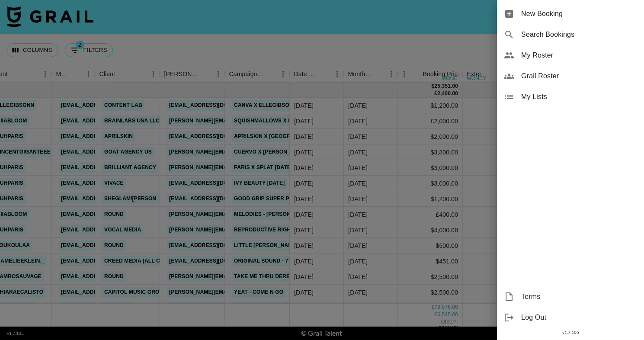  Describe the element at coordinates (571, 332) in the screenshot. I see `div: v 1.7.105` at that location.